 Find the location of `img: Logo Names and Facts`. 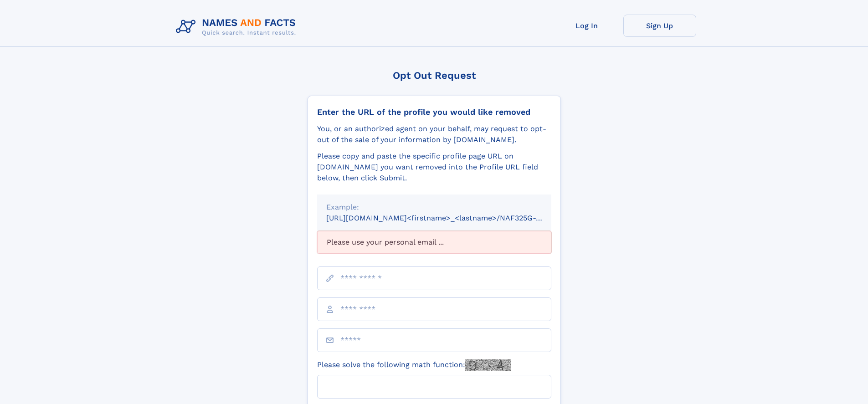

img: Logo Names and Facts is located at coordinates (238, 27).